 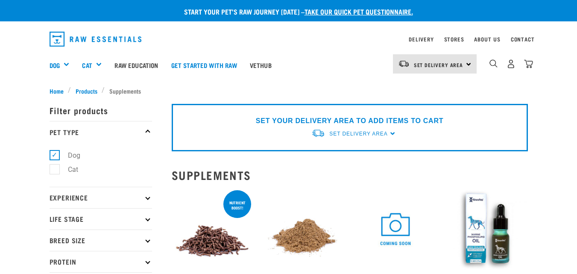 I want to click on nav: breadcrumbs, so click(x=289, y=91).